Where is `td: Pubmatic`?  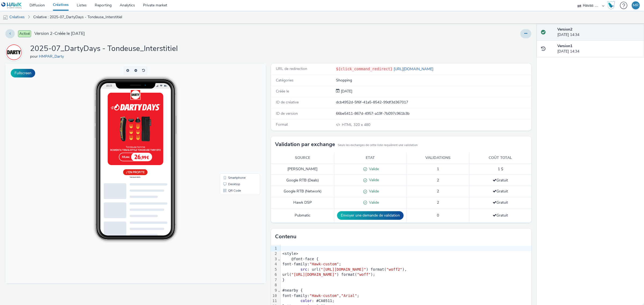
td: Pubmatic is located at coordinates (302, 215).